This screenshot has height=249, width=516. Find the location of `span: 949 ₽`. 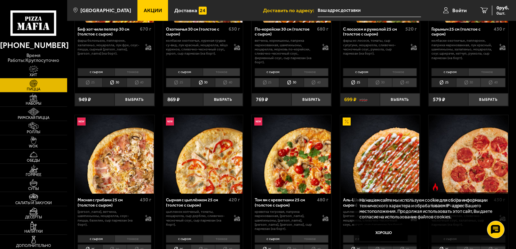

span: 949 ₽ is located at coordinates (85, 100).